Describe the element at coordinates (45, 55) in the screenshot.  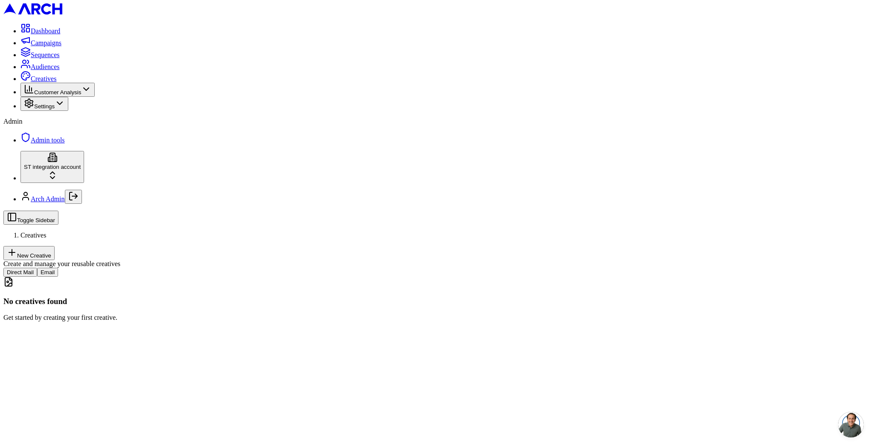
I see `span: Sequences` at that location.